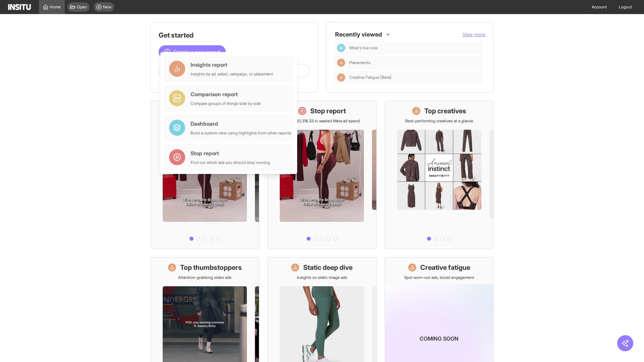 This screenshot has width=644, height=362. What do you see at coordinates (211, 267) in the screenshot?
I see `h1: Top thumbstoppers` at bounding box center [211, 267].